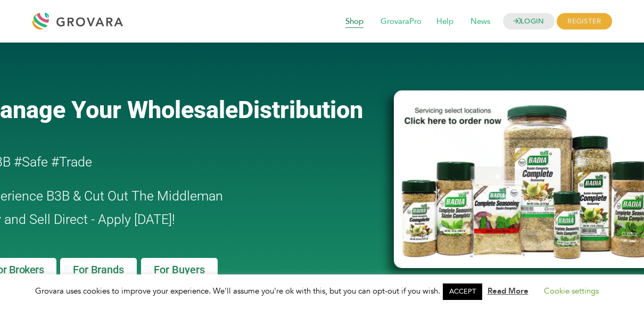 This screenshot has width=644, height=309. What do you see at coordinates (445, 22) in the screenshot?
I see `span: Help` at bounding box center [445, 22].